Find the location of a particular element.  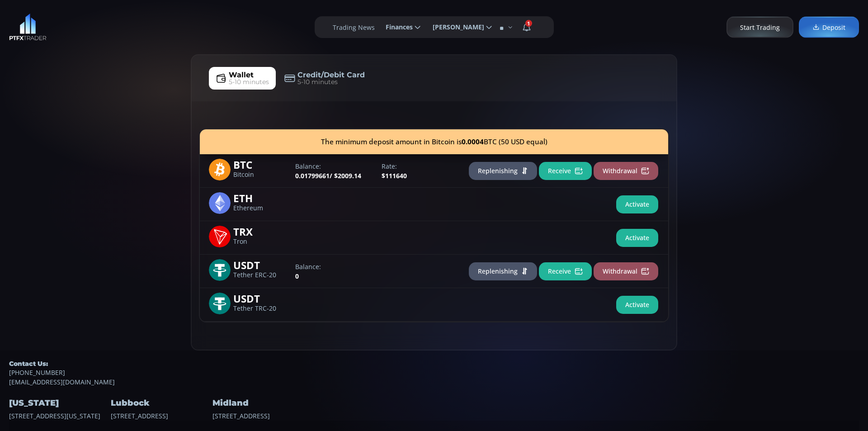

span: TRX is located at coordinates (261, 230).